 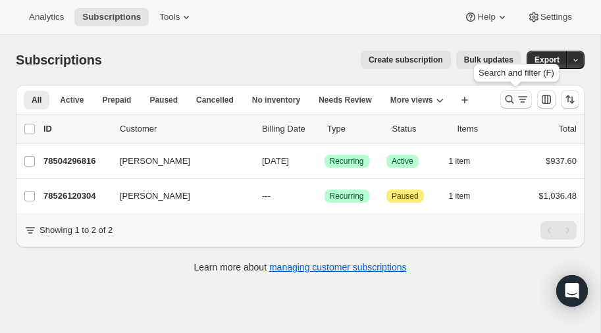 What do you see at coordinates (300, 267) in the screenshot?
I see `p: Learn more about` at bounding box center [300, 267].